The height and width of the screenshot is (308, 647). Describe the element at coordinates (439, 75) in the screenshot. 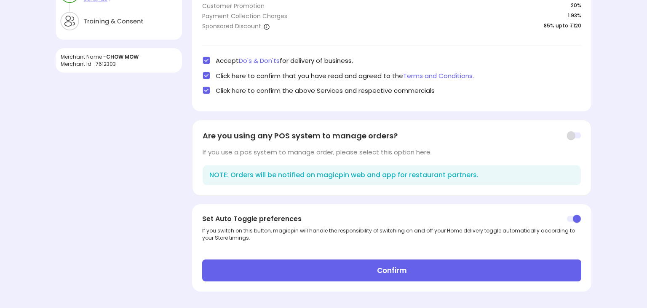

I see `span: Terms and Conditions.` at that location.